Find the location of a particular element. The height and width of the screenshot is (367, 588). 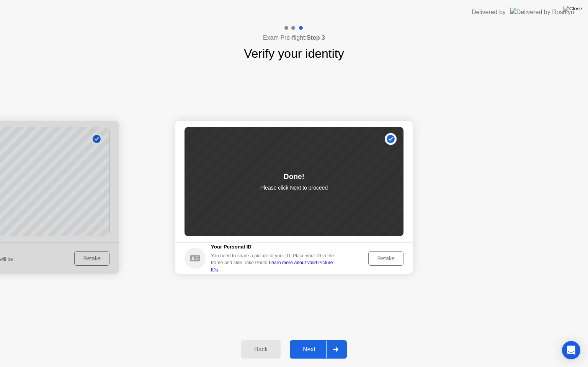

a: Learn more about valid Picture IDs.. is located at coordinates (272, 266).